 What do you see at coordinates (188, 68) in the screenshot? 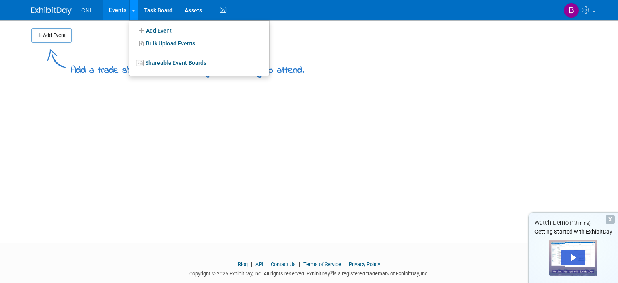
I see `div: Add a trade show or conference you're planning to attend.` at bounding box center [188, 68].